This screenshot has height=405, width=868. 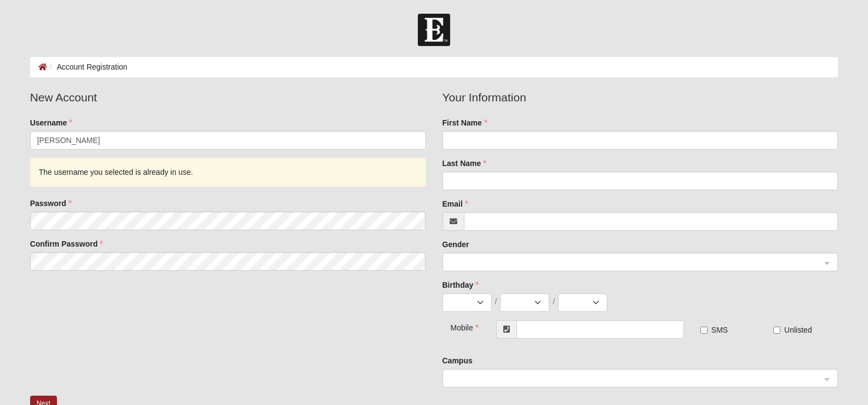 I want to click on span: Unlisted, so click(x=797, y=330).